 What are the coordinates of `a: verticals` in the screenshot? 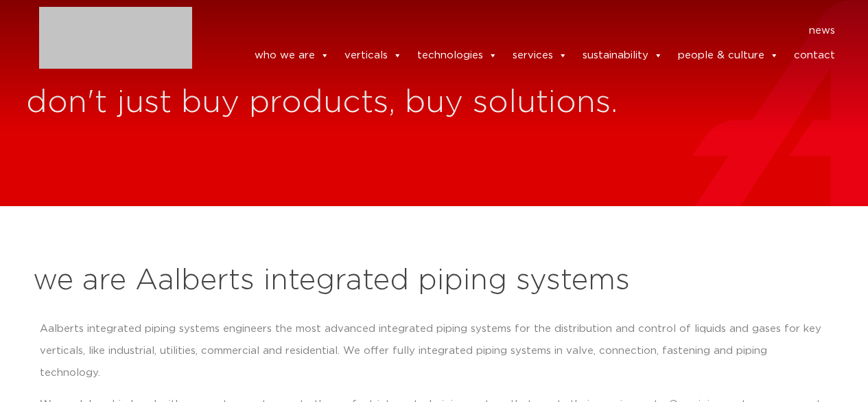 It's located at (374, 56).